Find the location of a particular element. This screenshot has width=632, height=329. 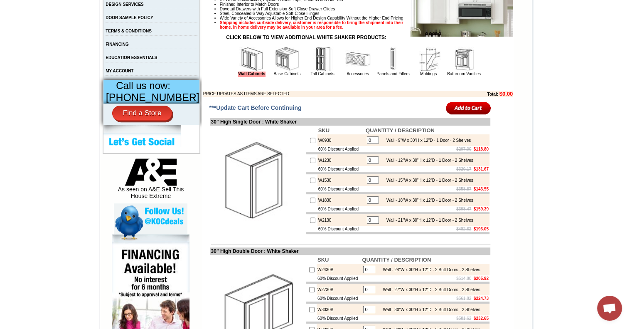

s: $482.62 is located at coordinates (464, 229).